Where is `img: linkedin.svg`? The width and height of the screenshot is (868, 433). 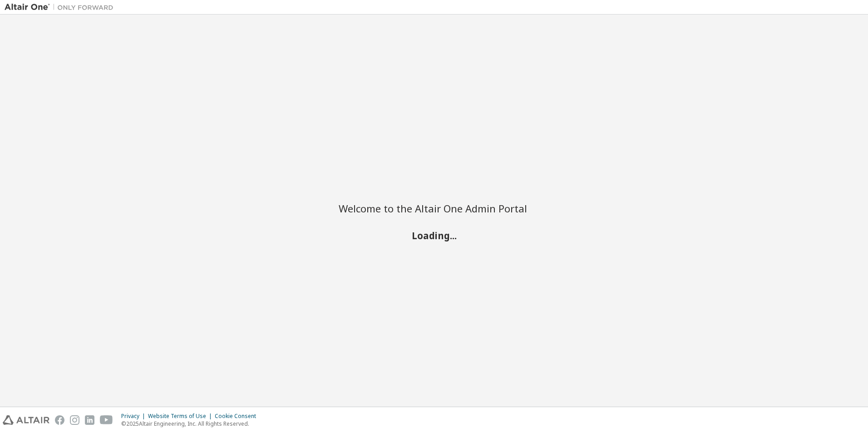
img: linkedin.svg is located at coordinates (89, 419).